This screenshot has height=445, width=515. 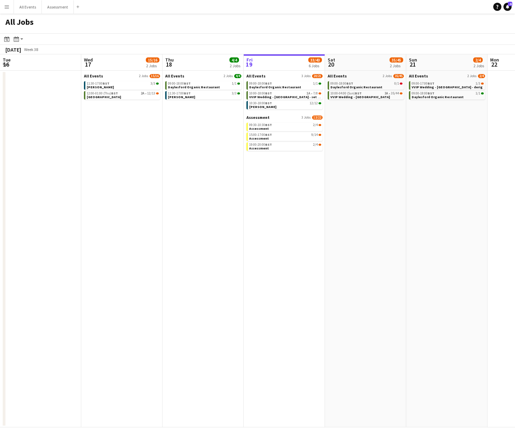 What do you see at coordinates (317, 118) in the screenshot?
I see `span: 13/22` at bounding box center [317, 118].